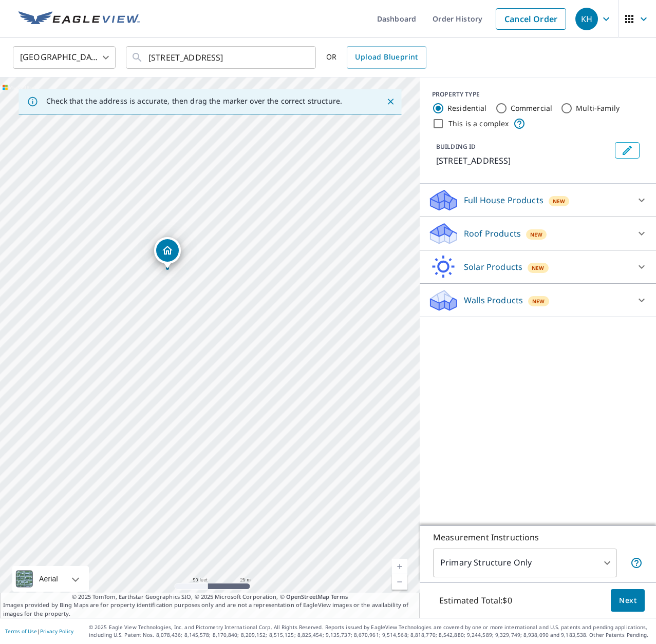 This screenshot has width=656, height=644. I want to click on a: Current Level 19, Zoom Out, so click(399, 582).